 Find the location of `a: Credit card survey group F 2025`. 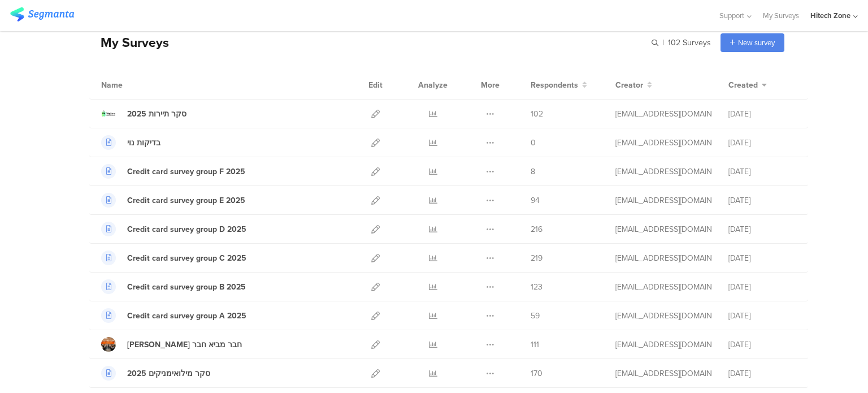

a: Credit card survey group F 2025 is located at coordinates (173, 172).